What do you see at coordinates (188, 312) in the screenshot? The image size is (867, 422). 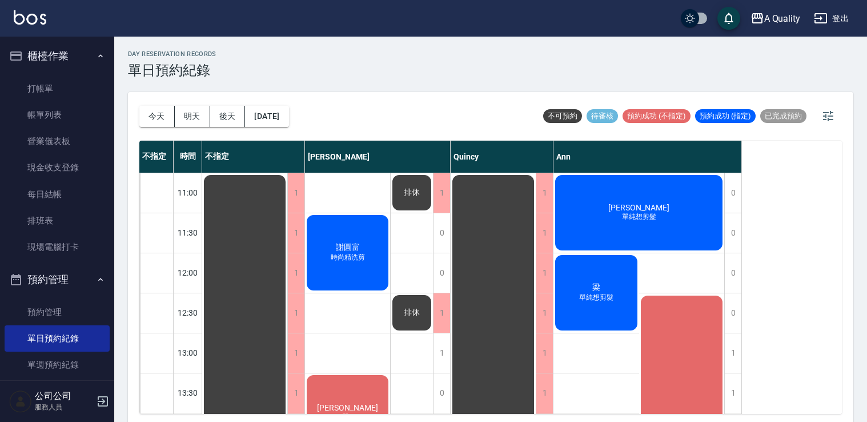 I see `div: 12:30` at bounding box center [188, 312].